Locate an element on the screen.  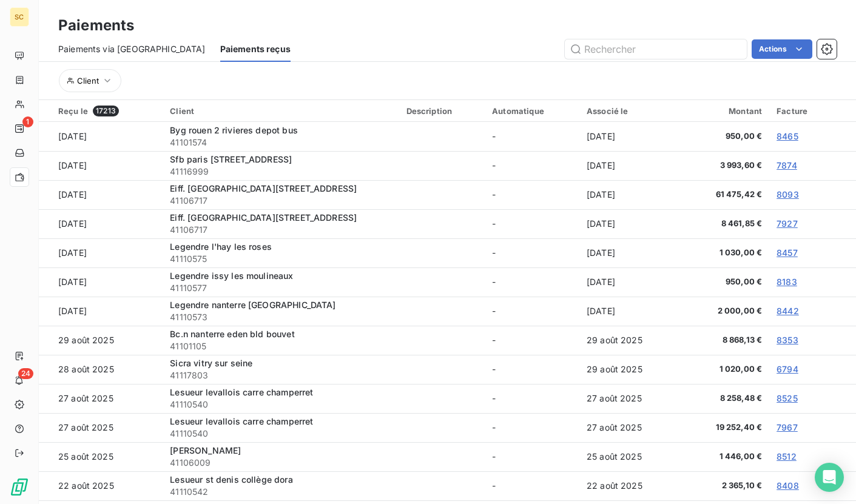
a: 7874 is located at coordinates (787, 165).